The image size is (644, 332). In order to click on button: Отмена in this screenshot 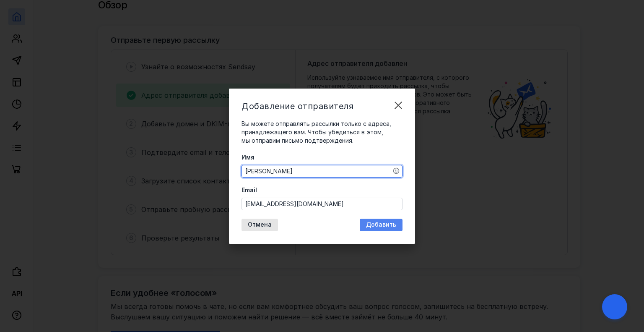, I will do `click(260, 225)`.